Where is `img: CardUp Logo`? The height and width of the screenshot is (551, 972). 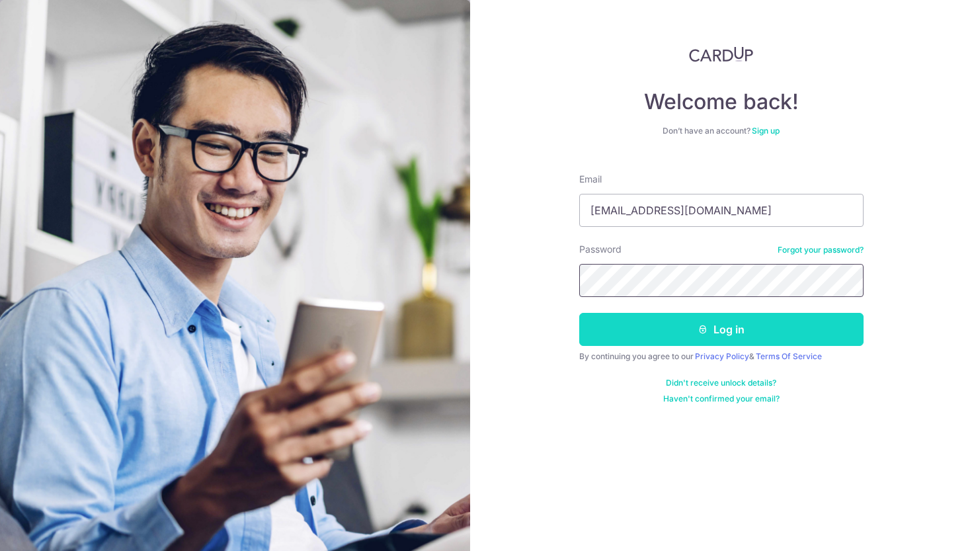
img: CardUp Logo is located at coordinates (721, 54).